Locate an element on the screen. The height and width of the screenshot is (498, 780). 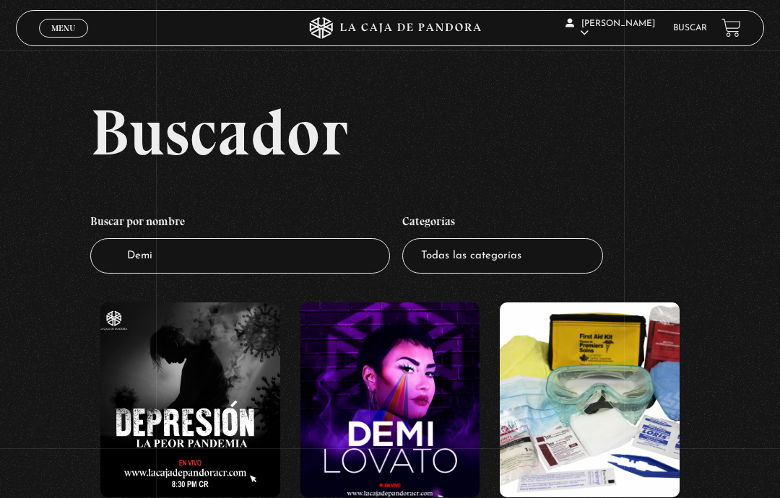
span: Menu is located at coordinates (63, 28).